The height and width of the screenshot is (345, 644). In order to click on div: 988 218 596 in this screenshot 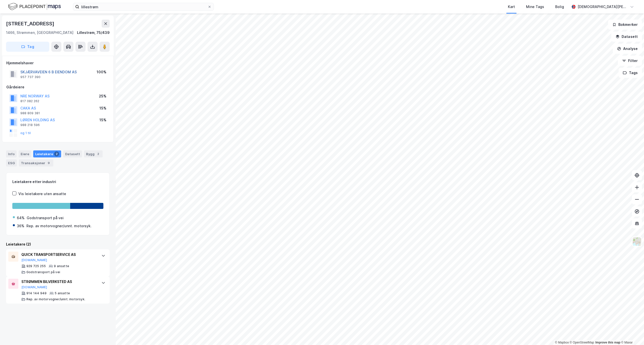, I will do `click(30, 125)`.